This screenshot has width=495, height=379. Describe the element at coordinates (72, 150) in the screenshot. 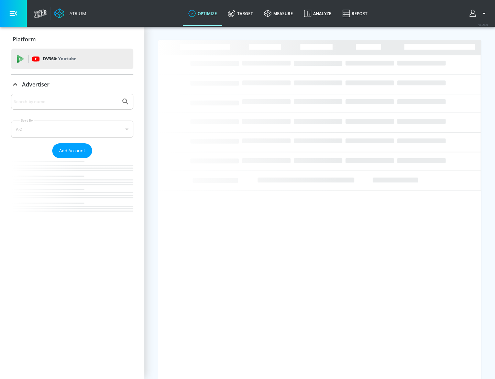

I see `span: Add Account` at that location.